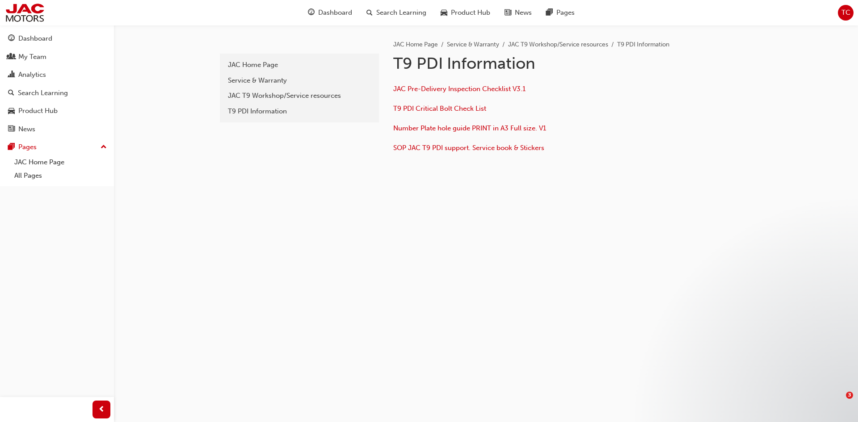 This screenshot has width=858, height=422. I want to click on a: pages-iconPages, so click(560, 13).